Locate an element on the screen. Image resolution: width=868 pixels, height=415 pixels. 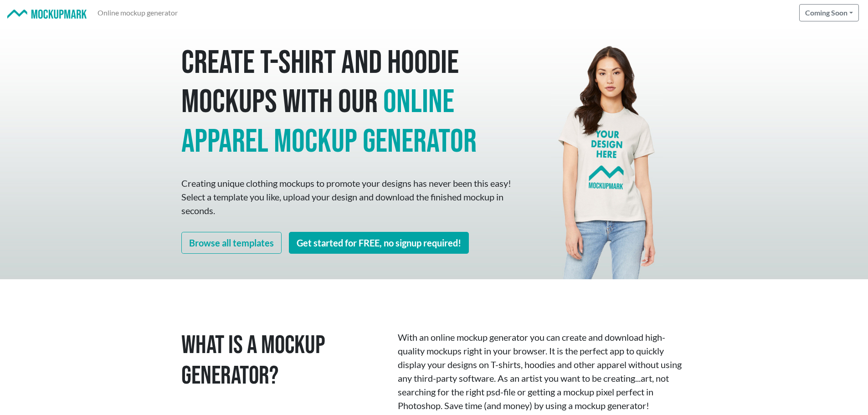
img: Mockup Mark hero - your design here is located at coordinates (607, 152).